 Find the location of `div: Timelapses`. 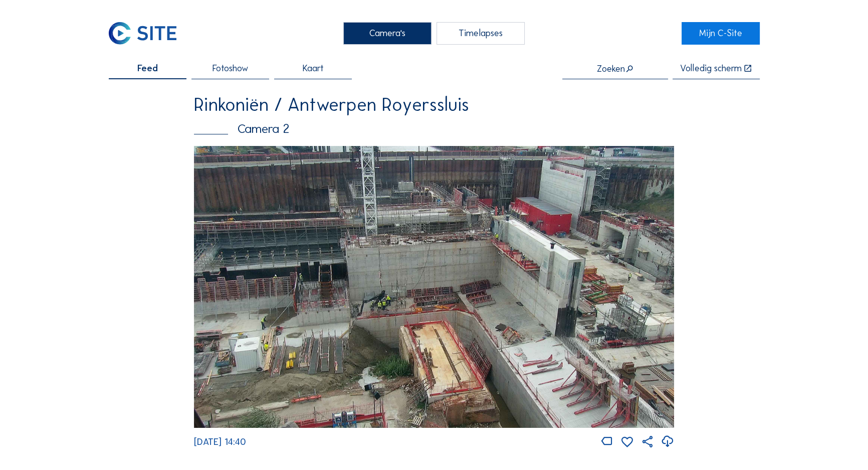

div: Timelapses is located at coordinates (481, 33).